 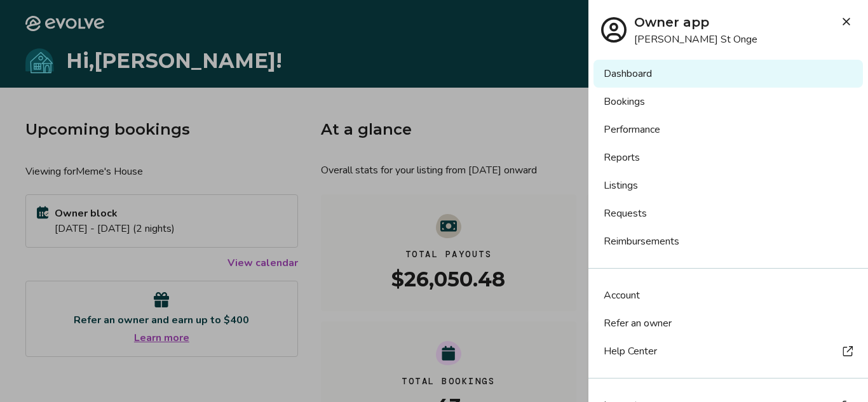 I want to click on button: Close, so click(x=846, y=22).